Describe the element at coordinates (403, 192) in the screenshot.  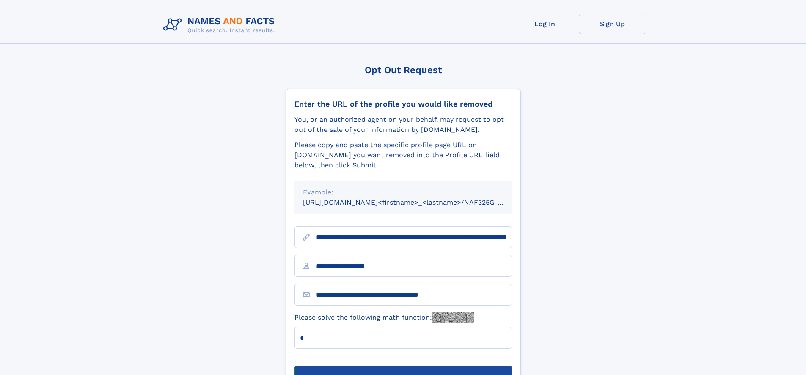
I see `div: Example:` at that location.